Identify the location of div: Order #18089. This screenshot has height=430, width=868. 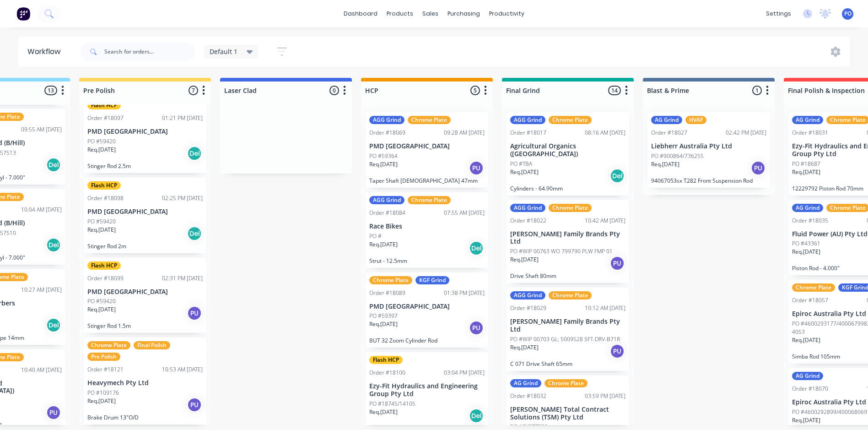
(387, 293).